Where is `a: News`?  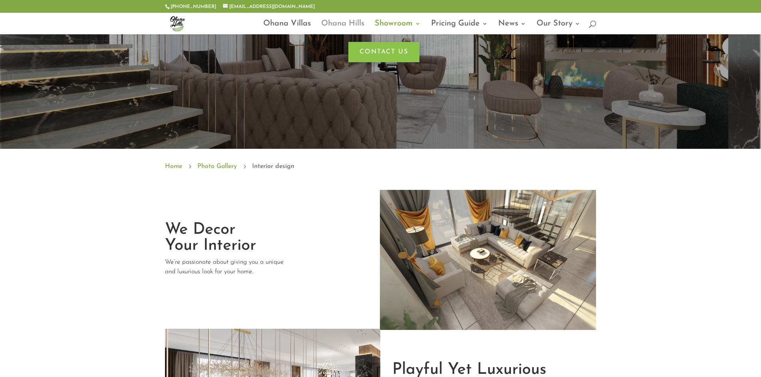 a: News is located at coordinates (512, 28).